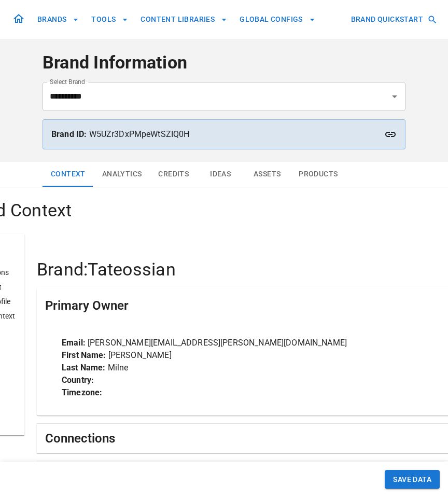 The image size is (448, 497). Describe the element at coordinates (277, 19) in the screenshot. I see `button: GLOBAL CONFIGS` at that location.